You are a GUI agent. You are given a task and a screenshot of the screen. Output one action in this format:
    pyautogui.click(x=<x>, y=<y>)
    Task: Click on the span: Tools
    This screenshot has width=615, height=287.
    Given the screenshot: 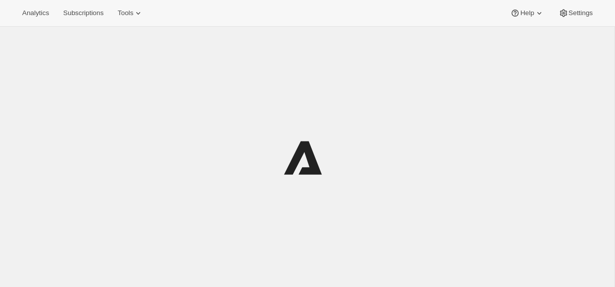 What is the action you would take?
    pyautogui.click(x=125, y=13)
    